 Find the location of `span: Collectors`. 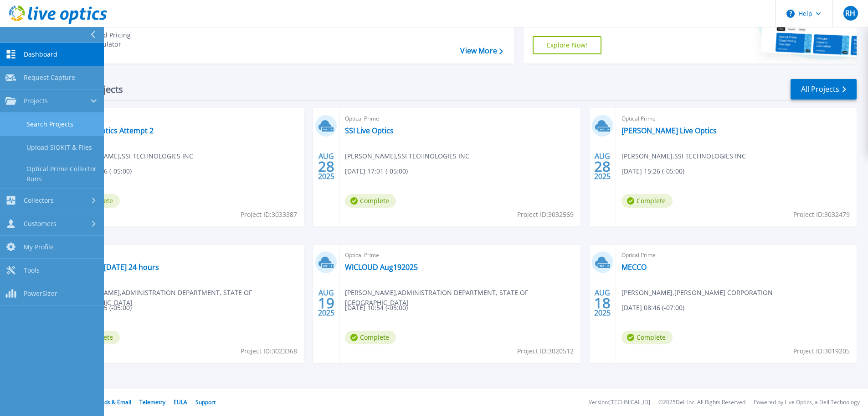

span: Collectors is located at coordinates (39, 200).